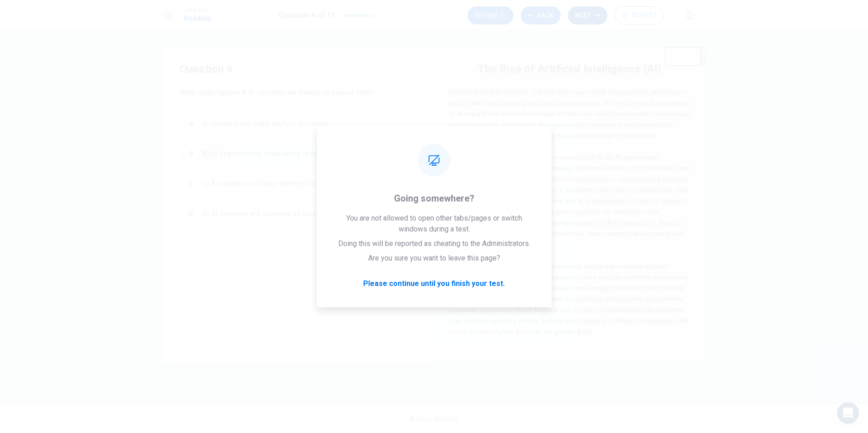 The image size is (868, 433). Describe the element at coordinates (191, 124) in the screenshot. I see `div: A` at that location.